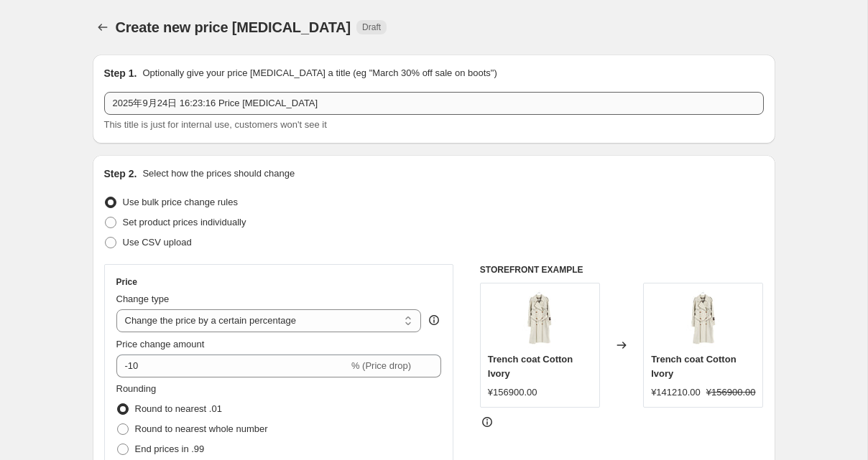  Describe the element at coordinates (381, 365) in the screenshot. I see `span: % (Price drop)` at that location.